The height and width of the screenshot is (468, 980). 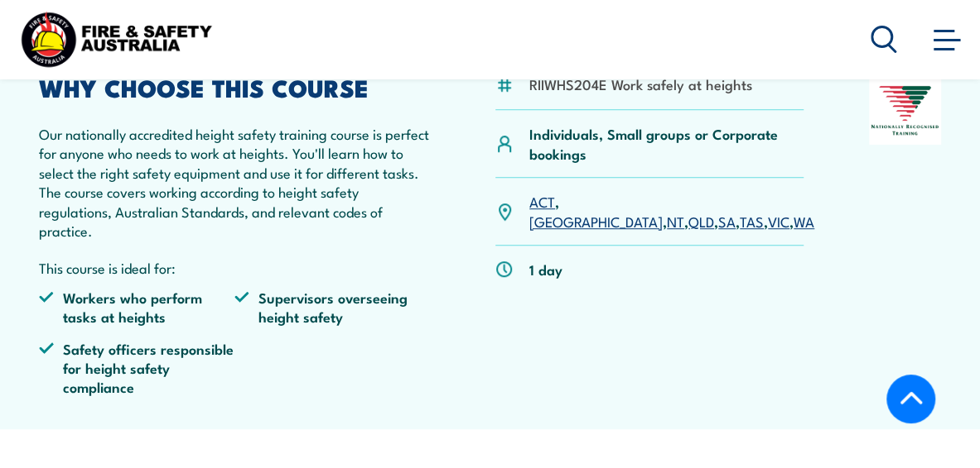 What do you see at coordinates (235, 87) in the screenshot?
I see `h2: WHY CHOOSE THIS COURSE` at bounding box center [235, 87].